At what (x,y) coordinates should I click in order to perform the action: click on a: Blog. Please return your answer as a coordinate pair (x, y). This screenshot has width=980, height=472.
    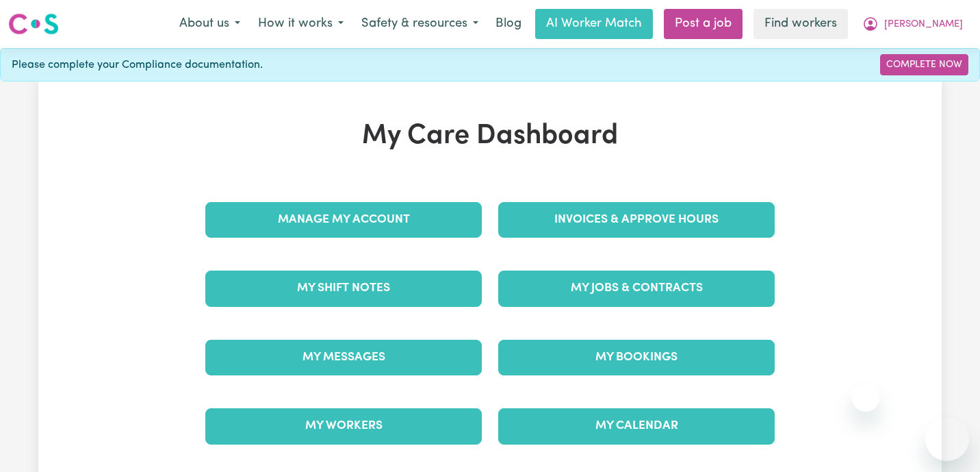
    Looking at the image, I should click on (509, 24).